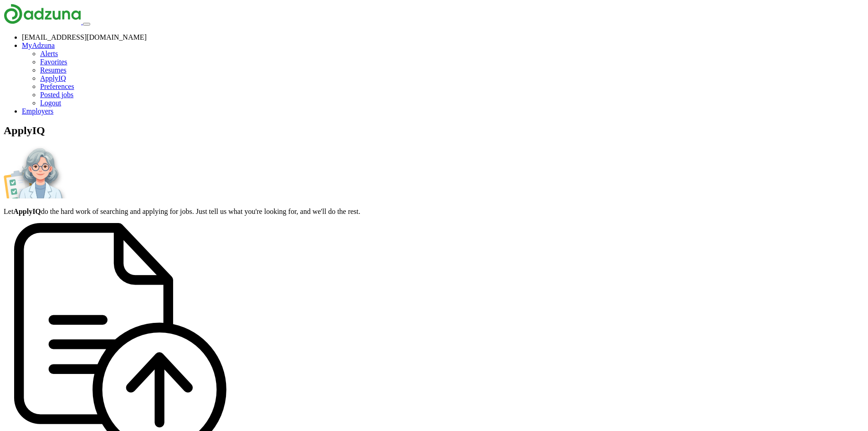  Describe the element at coordinates (42, 14) in the screenshot. I see `img: Adzuna logo` at that location.